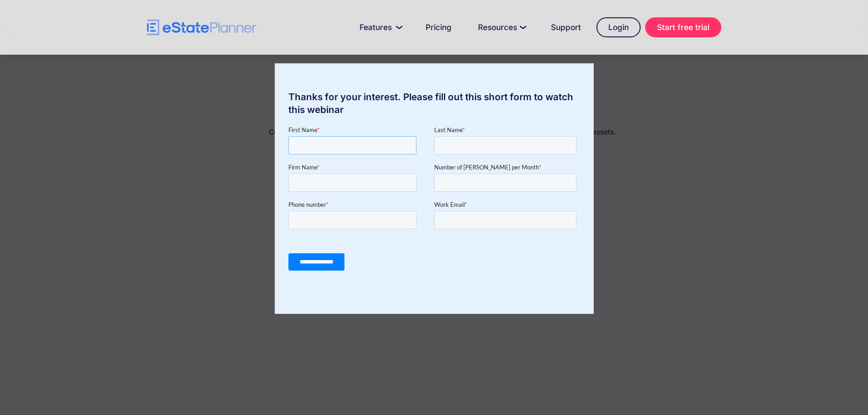 This screenshot has width=868, height=415. I want to click on a: Resources, so click(501, 27).